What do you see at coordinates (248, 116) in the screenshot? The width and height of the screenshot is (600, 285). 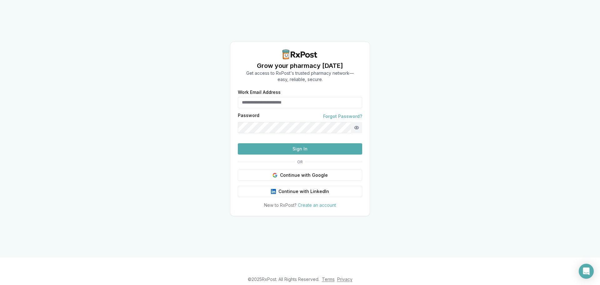 I see `label: Password` at bounding box center [248, 116].